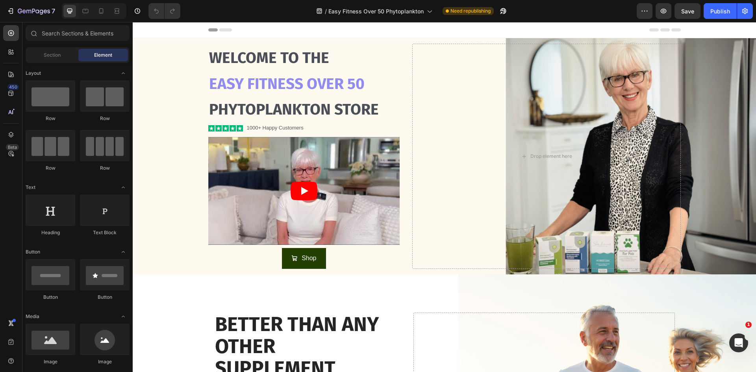 The height and width of the screenshot is (372, 756). What do you see at coordinates (175, 324) in the screenshot?
I see `h2: BETTER THAN ANY OTHER SUPPLEMENT` at bounding box center [175, 324].